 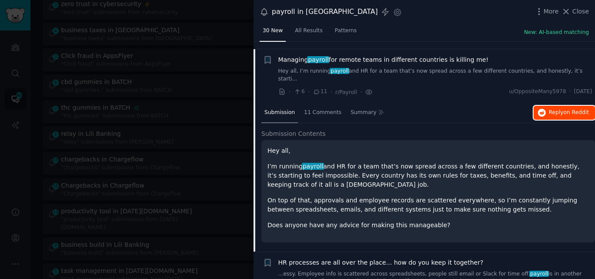 What do you see at coordinates (569, 113) in the screenshot?
I see `span: Reply` at bounding box center [569, 113].